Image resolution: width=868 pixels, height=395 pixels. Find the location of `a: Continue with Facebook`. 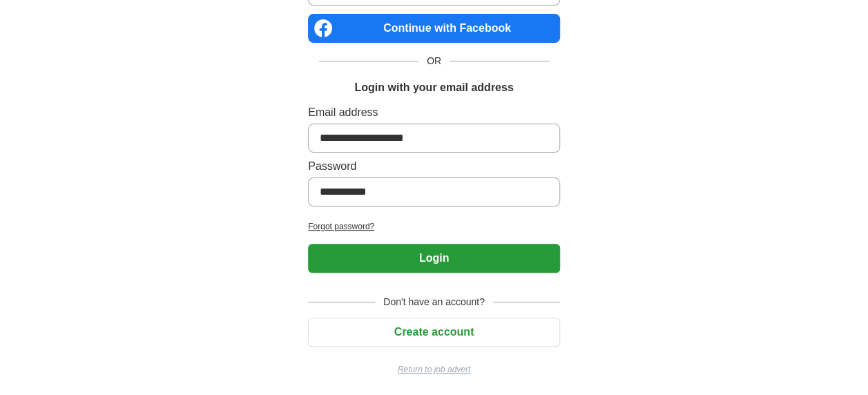

a: Continue with Facebook is located at coordinates (434, 28).